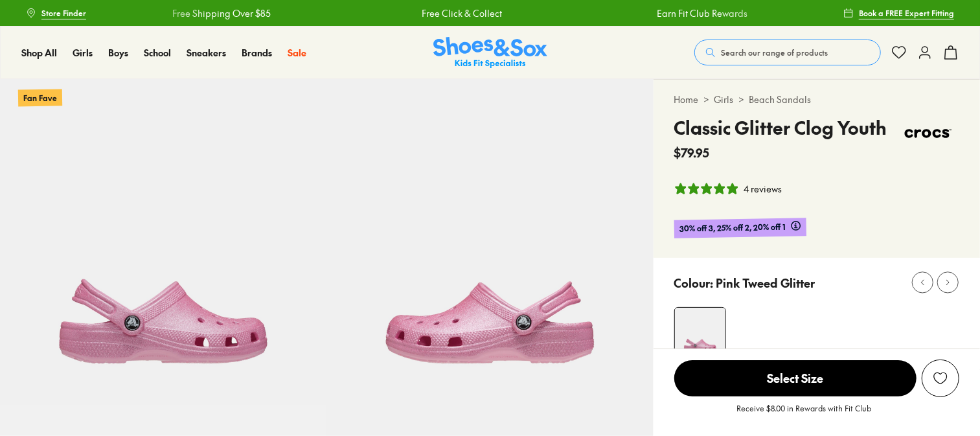  What do you see at coordinates (694, 282) in the screenshot?
I see `p: Colour:` at bounding box center [694, 282].